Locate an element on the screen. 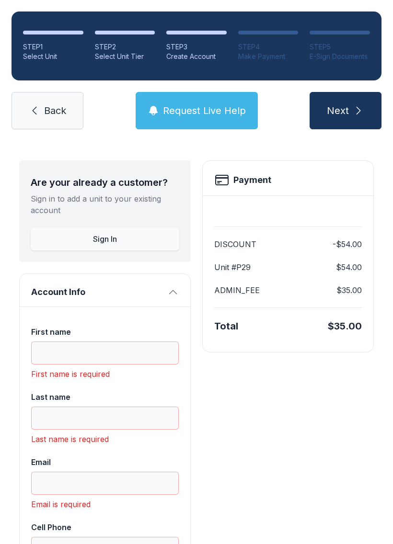  div: STEP 4 is located at coordinates (268, 47).